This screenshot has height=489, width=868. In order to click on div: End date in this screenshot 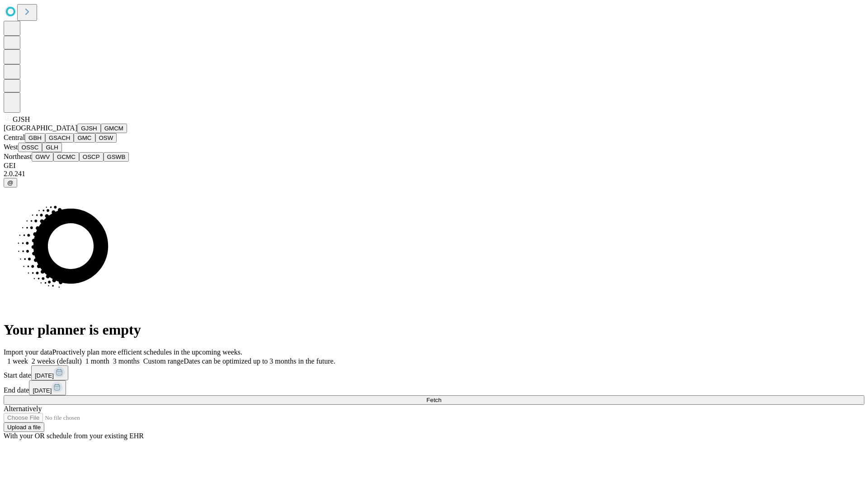, I will do `click(434, 388)`.